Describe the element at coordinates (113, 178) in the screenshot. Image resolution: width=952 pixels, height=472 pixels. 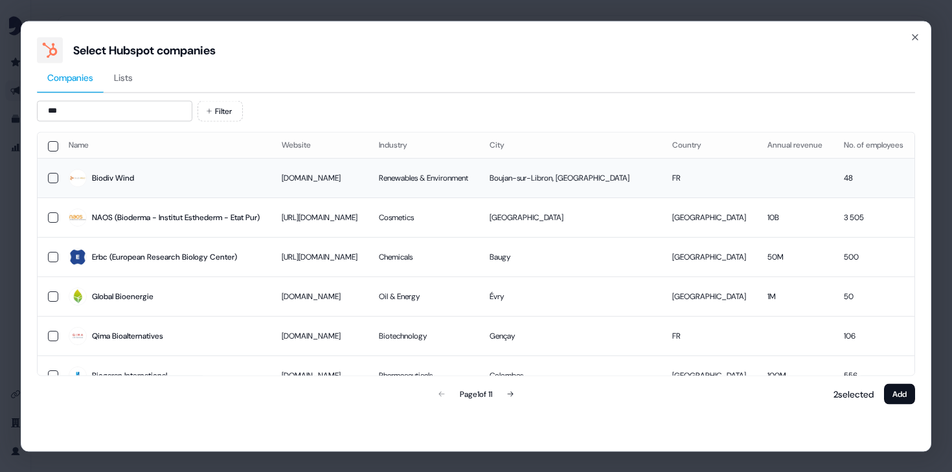
I see `div: Biodiv Wind` at that location.